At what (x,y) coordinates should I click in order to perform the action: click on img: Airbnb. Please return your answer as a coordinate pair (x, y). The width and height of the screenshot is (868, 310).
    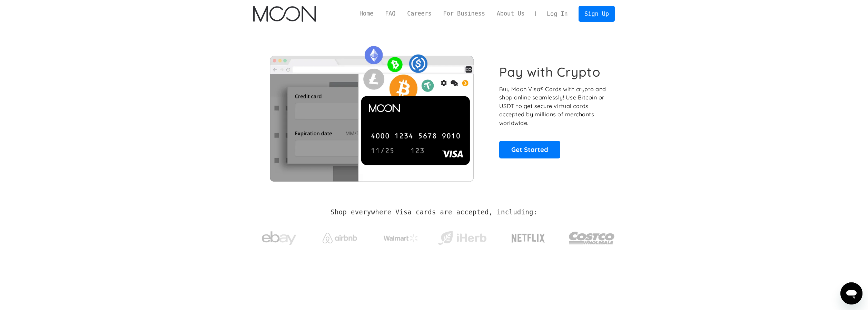
    Looking at the image, I should click on (340, 238).